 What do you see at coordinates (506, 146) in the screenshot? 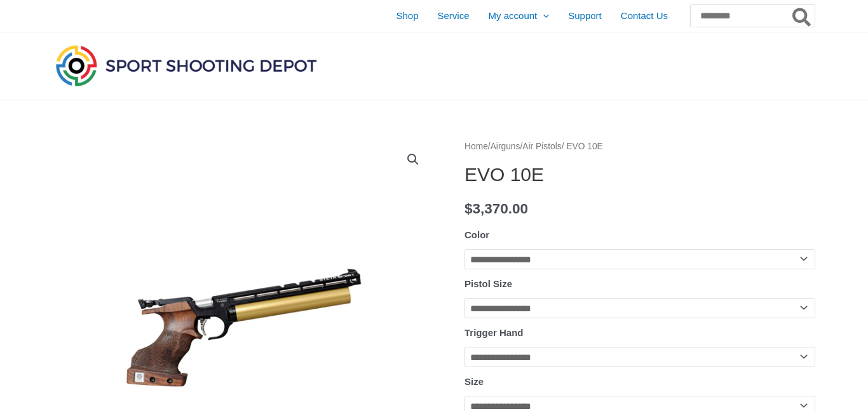
I see `a: Airguns` at bounding box center [506, 146].